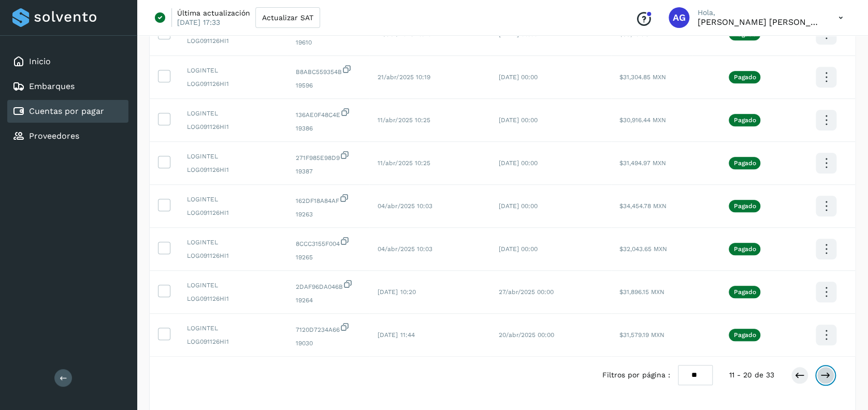 This screenshot has height=410, width=868. I want to click on span: 136AE0F48C4E, so click(328, 113).